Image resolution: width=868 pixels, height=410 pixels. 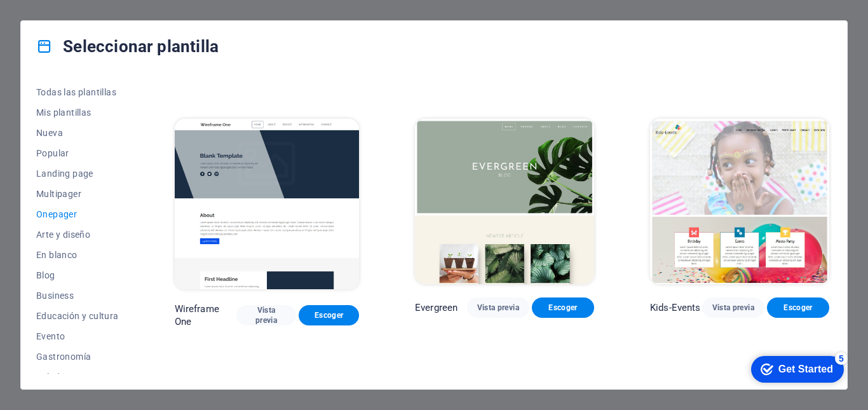 I want to click on button: Nueva, so click(x=77, y=133).